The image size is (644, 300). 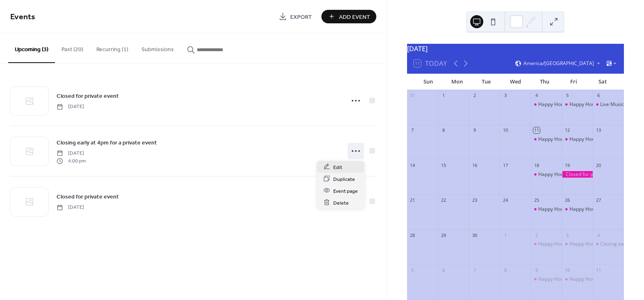 What do you see at coordinates (23, 17) in the screenshot?
I see `span: Events` at bounding box center [23, 17].